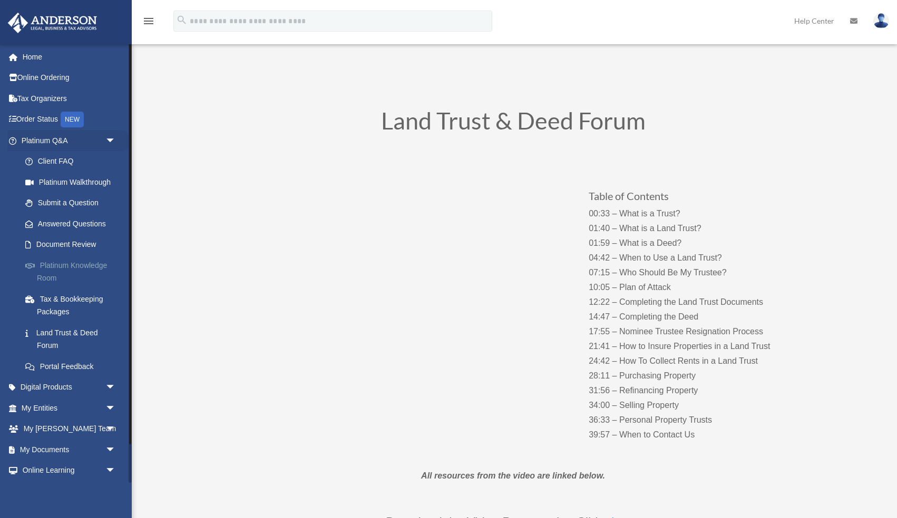  I want to click on i: search, so click(182, 20).